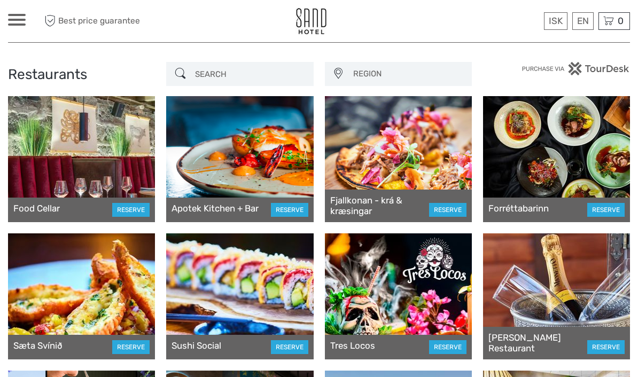 This screenshot has height=377, width=638. What do you see at coordinates (103, 21) in the screenshot?
I see `span: Best price guarantee` at bounding box center [103, 21].